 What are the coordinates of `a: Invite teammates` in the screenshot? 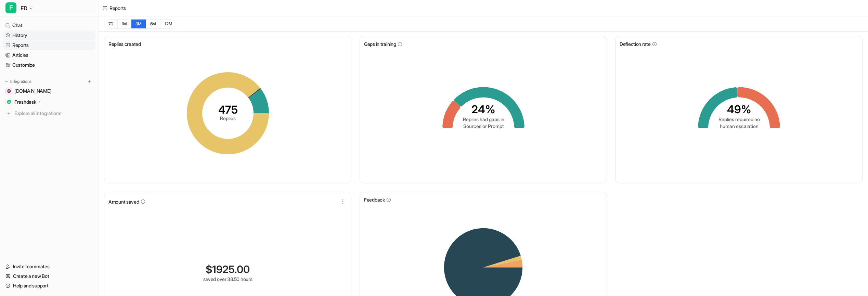 It's located at (49, 266).